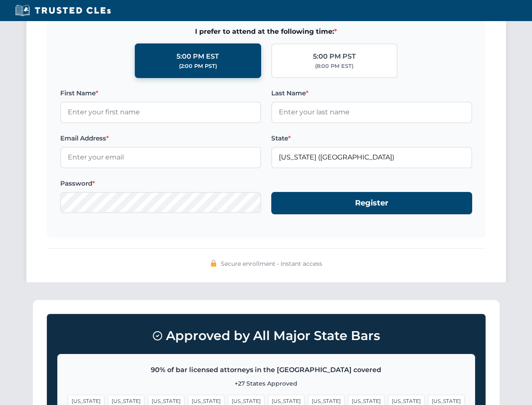 The height and width of the screenshot is (405, 532). Describe the element at coordinates (198, 56) in the screenshot. I see `div: 5:00 PM EST` at that location.